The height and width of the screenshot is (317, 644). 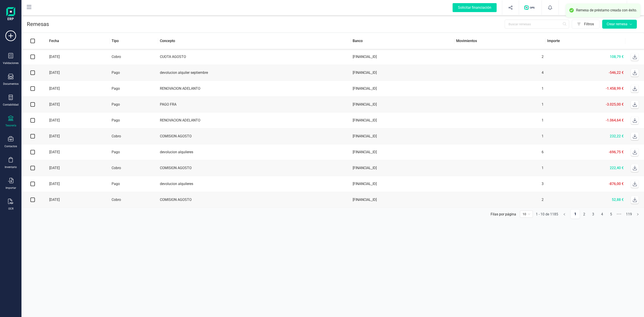 What do you see at coordinates (255, 41) in the screenshot?
I see `th: Concepto` at bounding box center [255, 41].